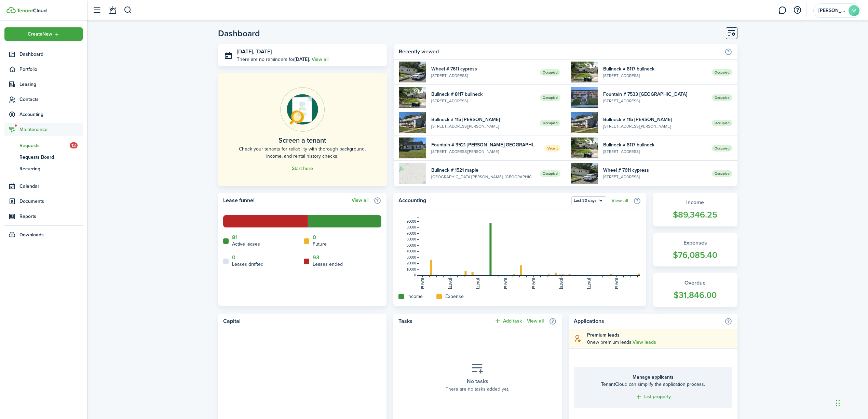 Image resolution: width=868 pixels, height=419 pixels. What do you see at coordinates (483, 170) in the screenshot?
I see `widget-list-item-title: Bullneck # 1521 maple` at bounding box center [483, 170].